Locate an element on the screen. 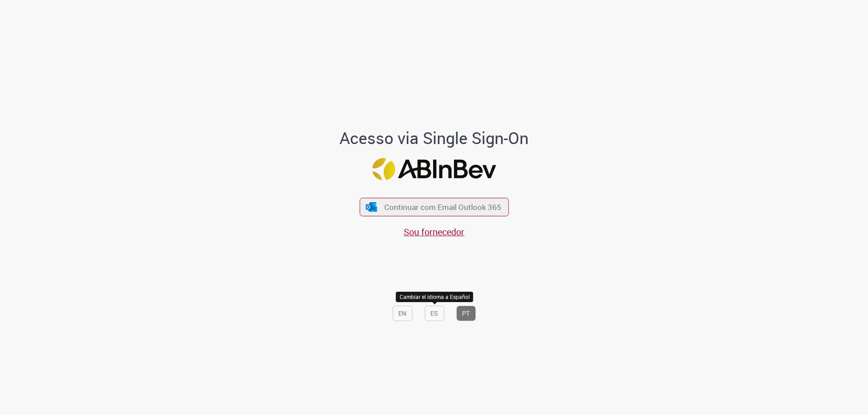 The height and width of the screenshot is (415, 868). img: Logo ABInBev is located at coordinates (434, 169).